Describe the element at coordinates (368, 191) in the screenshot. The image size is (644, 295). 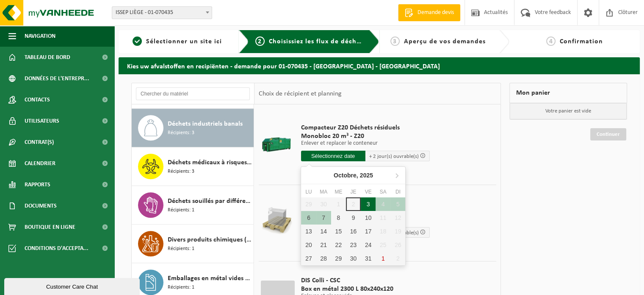
I see `div: Ve` at that location.